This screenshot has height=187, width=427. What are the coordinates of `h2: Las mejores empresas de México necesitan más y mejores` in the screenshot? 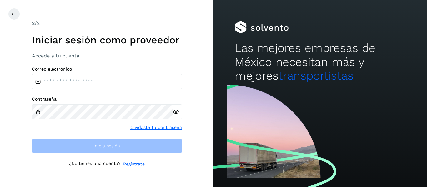 It's located at (320, 62).